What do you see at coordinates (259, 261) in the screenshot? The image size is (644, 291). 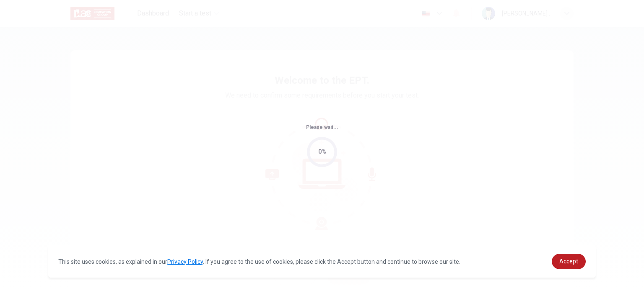 I see `span: This site uses cookies, as explained in our . If you agree to the use of cookies, please click th...` at bounding box center [259, 261].